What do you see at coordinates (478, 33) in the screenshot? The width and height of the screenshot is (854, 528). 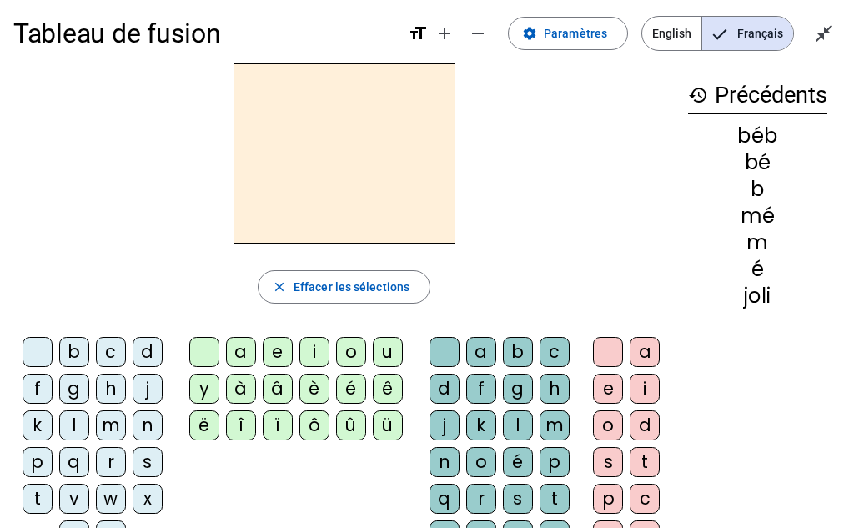 I see `button: Diminuer la taille de la police` at bounding box center [478, 33].